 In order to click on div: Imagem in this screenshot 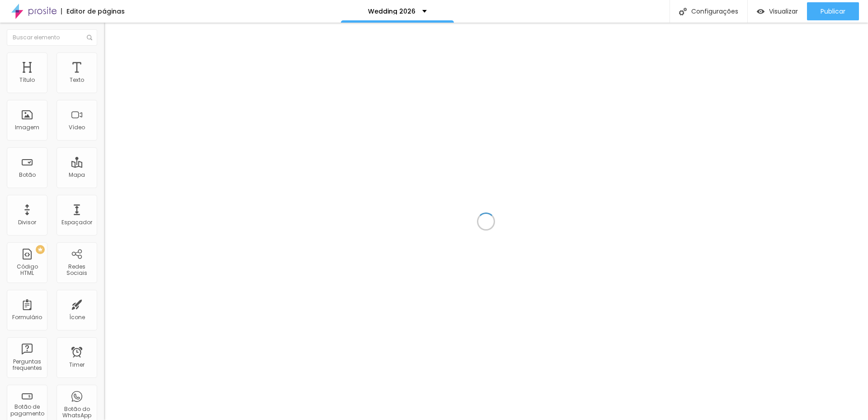, I will do `click(28, 128)`.